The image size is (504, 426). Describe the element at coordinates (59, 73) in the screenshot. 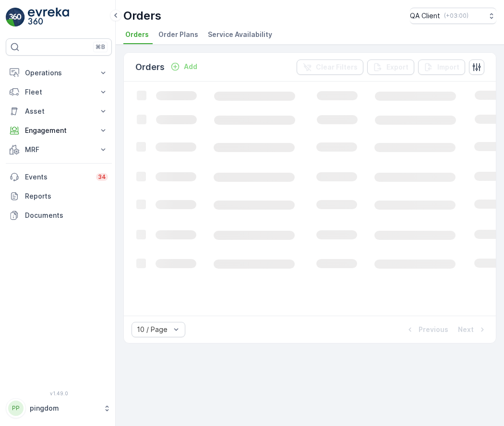

I see `button: Operations` at that location.